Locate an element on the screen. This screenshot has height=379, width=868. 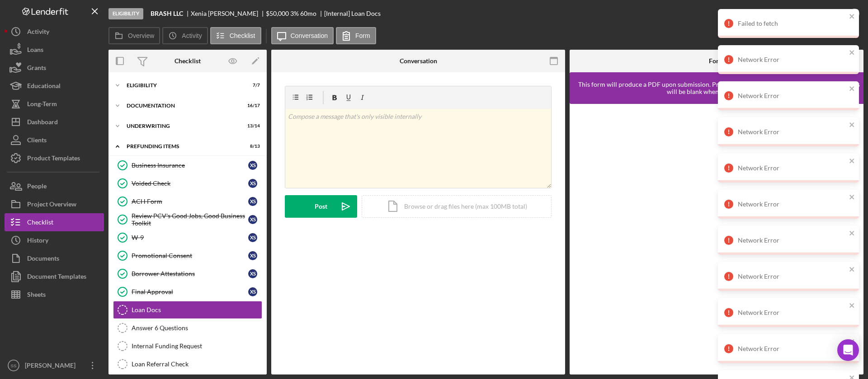
a: Documents is located at coordinates (55, 258).